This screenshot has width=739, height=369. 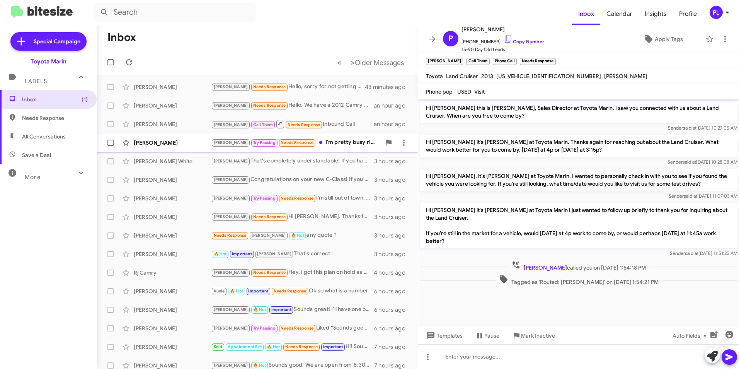 What do you see at coordinates (443, 335) in the screenshot?
I see `span: Templates` at bounding box center [443, 335].